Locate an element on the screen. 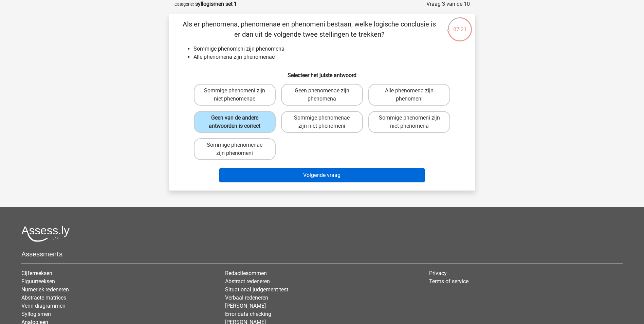 This screenshot has width=644, height=324. button: Volgende vraag is located at coordinates (322, 175).